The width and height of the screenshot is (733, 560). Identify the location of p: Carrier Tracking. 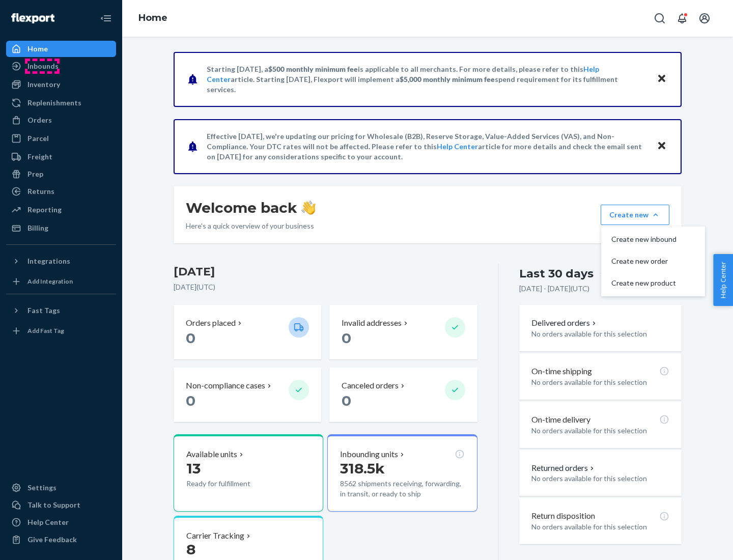
(215, 535).